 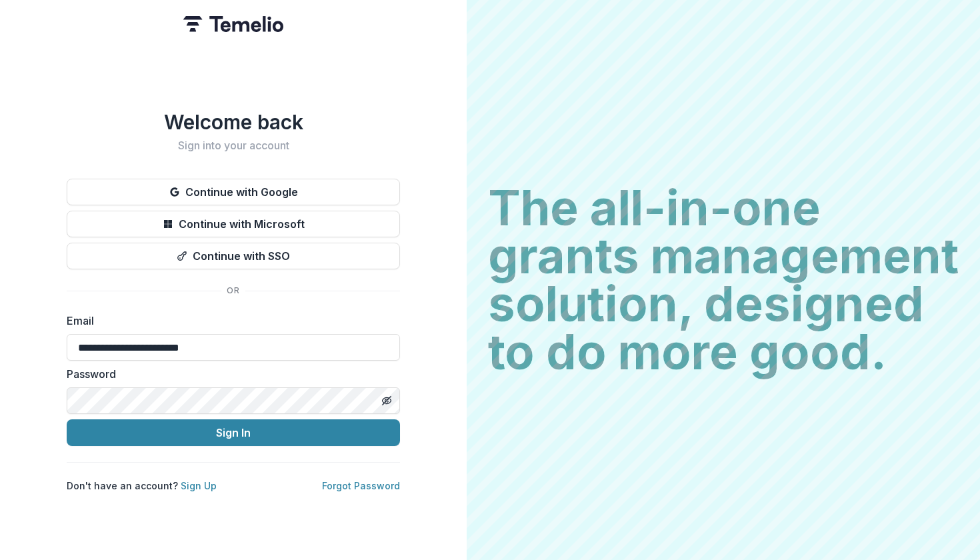 What do you see at coordinates (229, 374) in the screenshot?
I see `label: Password` at bounding box center [229, 374].